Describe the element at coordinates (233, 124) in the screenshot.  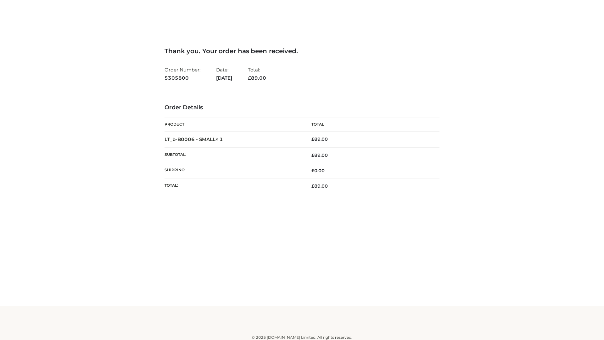
I see `th: Product` at that location.